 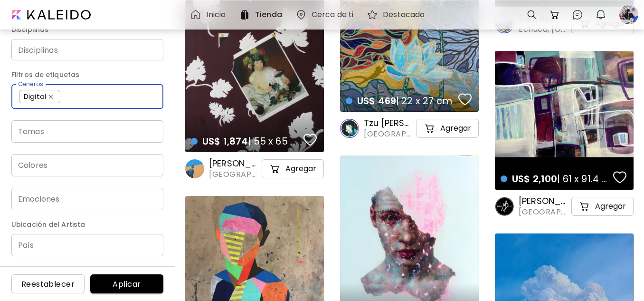 I want to click on img: cart, so click(x=555, y=14).